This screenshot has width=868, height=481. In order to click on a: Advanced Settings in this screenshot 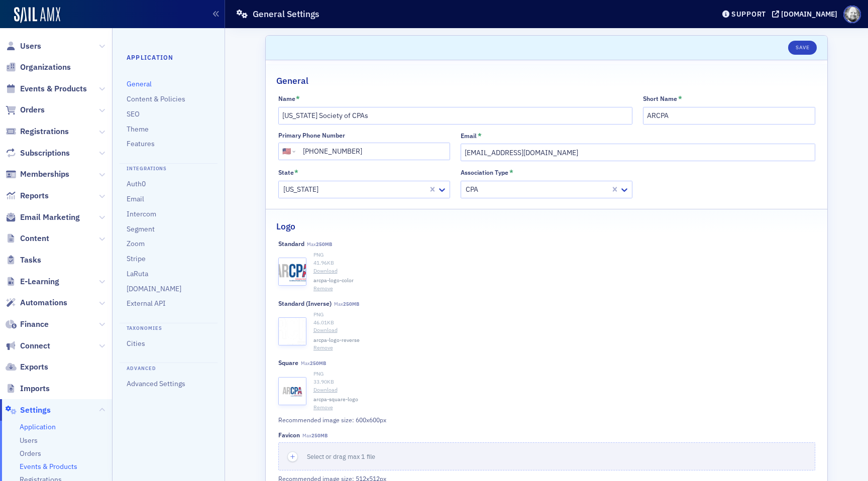, I will do `click(156, 384)`.